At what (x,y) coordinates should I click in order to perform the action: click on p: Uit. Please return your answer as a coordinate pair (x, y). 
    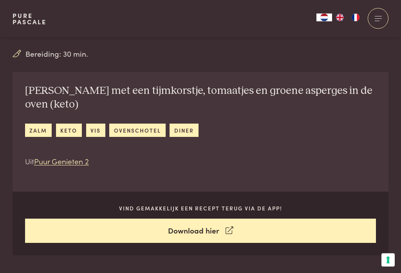
    Looking at the image, I should click on (200, 162).